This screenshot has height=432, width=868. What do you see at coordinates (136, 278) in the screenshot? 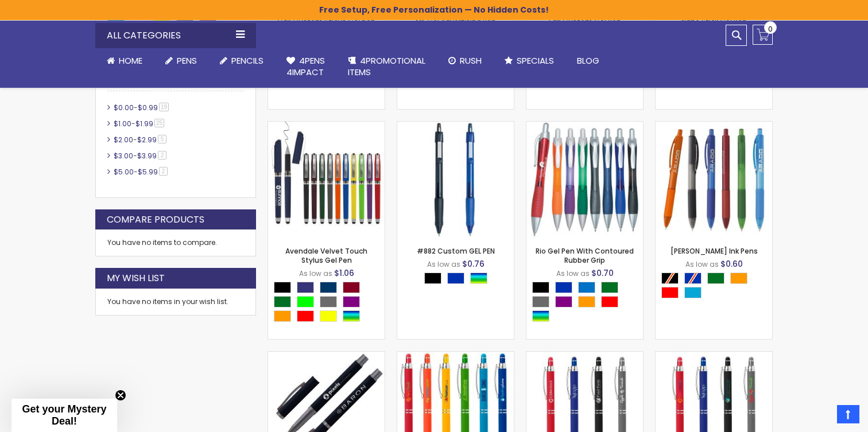
I see `strong: My Wish List` at bounding box center [136, 278].